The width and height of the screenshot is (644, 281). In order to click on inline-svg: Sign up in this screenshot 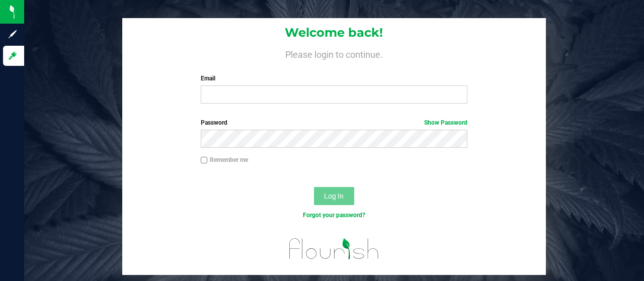, I will do `click(13, 34)`.